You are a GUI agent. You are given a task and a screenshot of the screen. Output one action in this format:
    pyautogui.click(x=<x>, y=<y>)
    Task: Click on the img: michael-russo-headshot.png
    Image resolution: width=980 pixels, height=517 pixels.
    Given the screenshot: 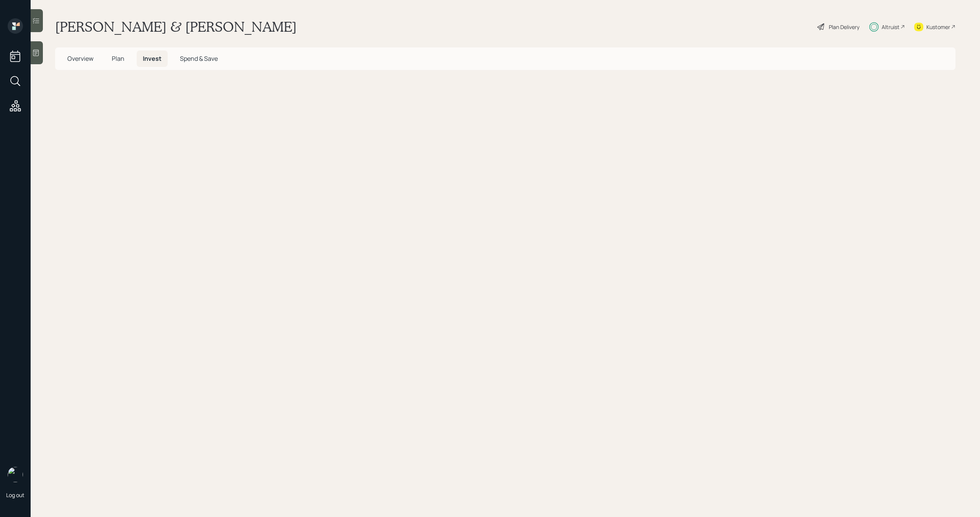 What is the action you would take?
    pyautogui.click(x=16, y=474)
    